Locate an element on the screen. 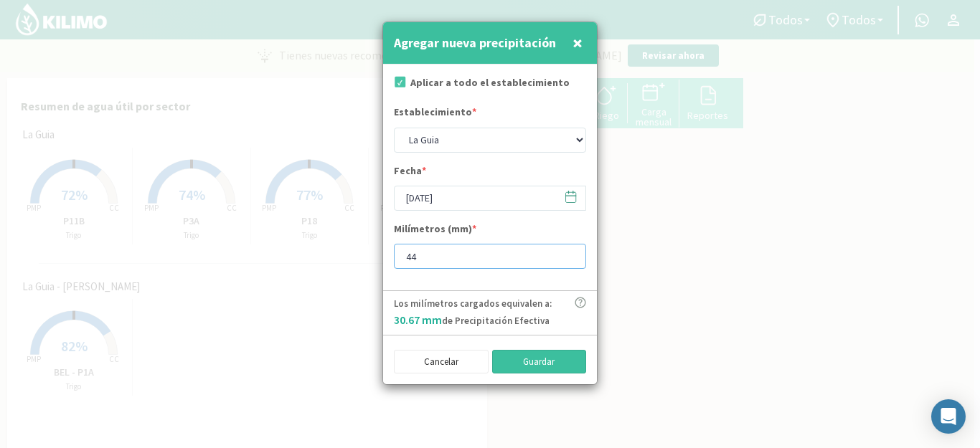 This screenshot has height=448, width=980. label: Fecha is located at coordinates (410, 173).